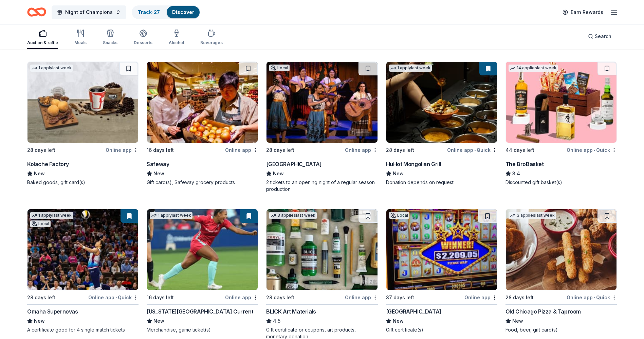  Describe the element at coordinates (561, 124) in the screenshot. I see `a: Image for The BroBasket14 applieslast week44 days leftOnline app•QuickThe BroBasket3.4Discounted ...` at that location.